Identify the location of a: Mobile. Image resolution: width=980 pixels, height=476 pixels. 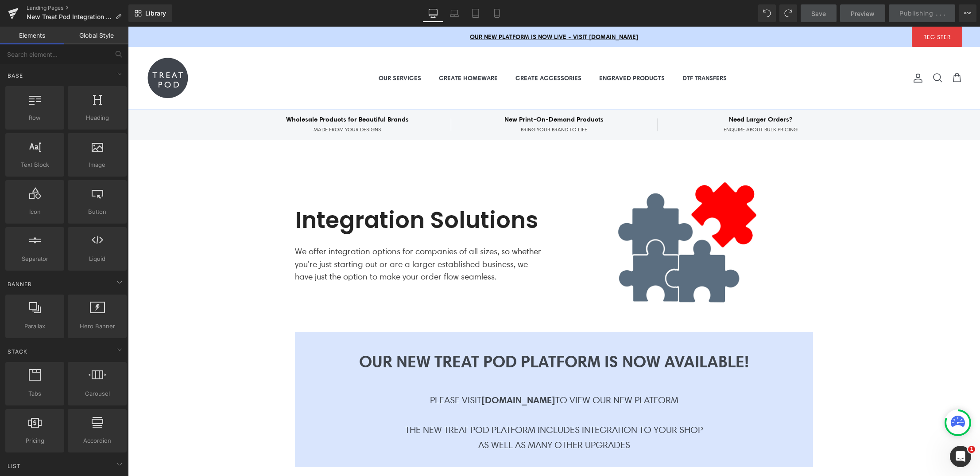
(497, 14).